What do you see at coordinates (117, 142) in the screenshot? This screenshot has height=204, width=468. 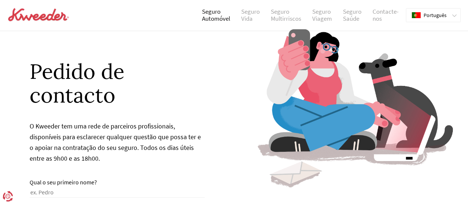 I see `p: O Kweeder tem uma rede de parceiros profissionais, disponíveis para esclarecer qualquer questão q...` at bounding box center [117, 142].